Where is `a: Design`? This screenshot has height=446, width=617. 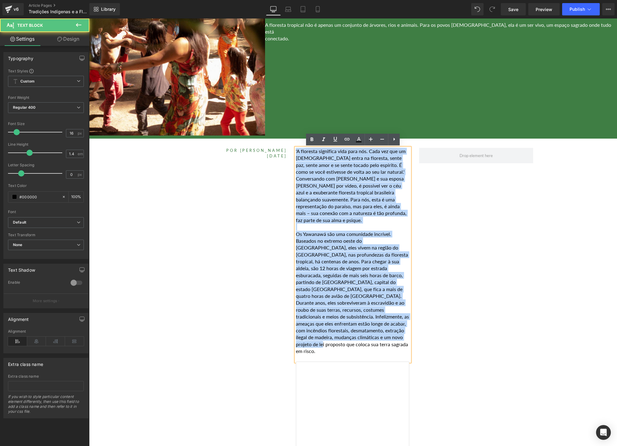 a: Design is located at coordinates (68, 39).